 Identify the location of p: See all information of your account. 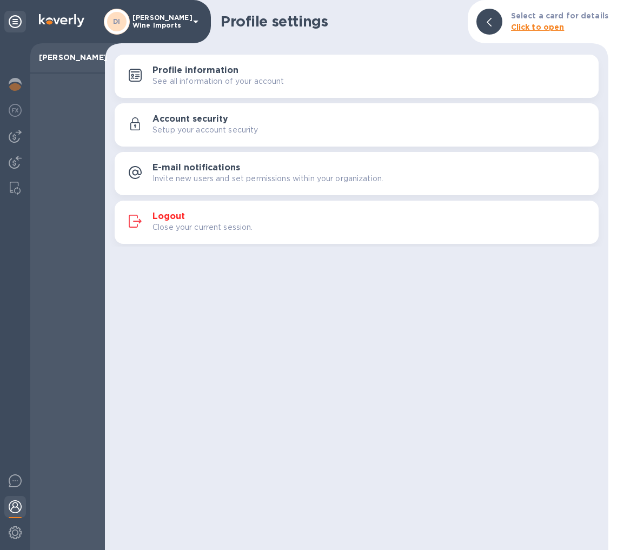
(218, 81).